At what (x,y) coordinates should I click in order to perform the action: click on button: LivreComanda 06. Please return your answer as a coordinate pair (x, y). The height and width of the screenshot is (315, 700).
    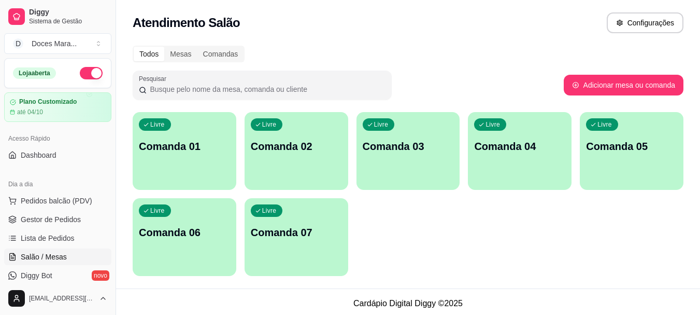
    Looking at the image, I should click on (185, 237).